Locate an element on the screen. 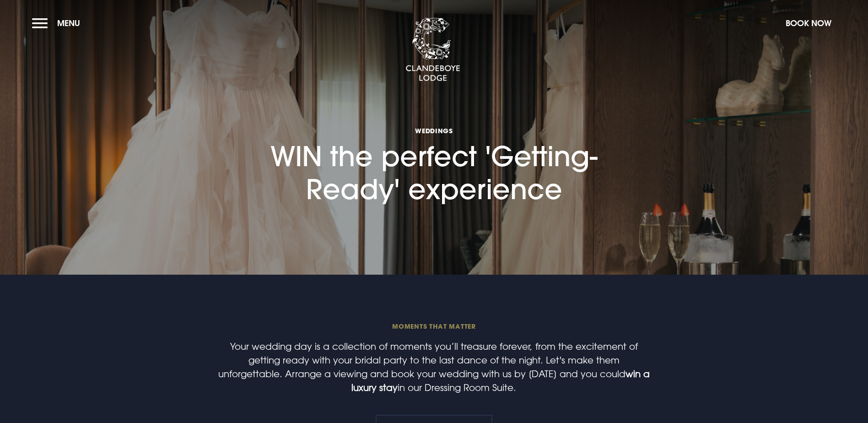  span: MOMENTS THAT MATTER is located at coordinates (434, 326).